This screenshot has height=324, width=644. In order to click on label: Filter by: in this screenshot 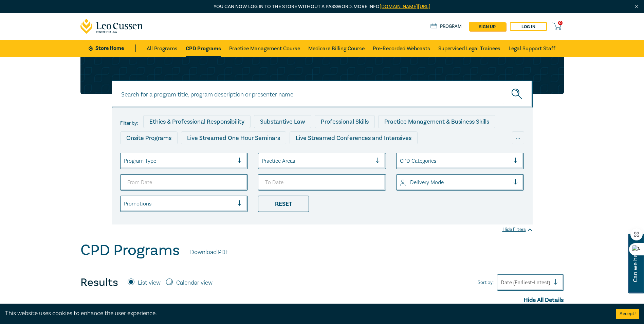, I will do `click(129, 123)`.